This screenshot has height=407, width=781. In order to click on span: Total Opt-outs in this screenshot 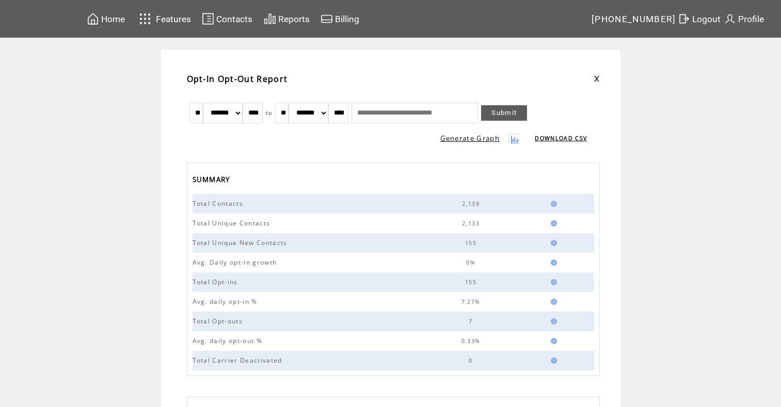, I will do `click(219, 321)`.